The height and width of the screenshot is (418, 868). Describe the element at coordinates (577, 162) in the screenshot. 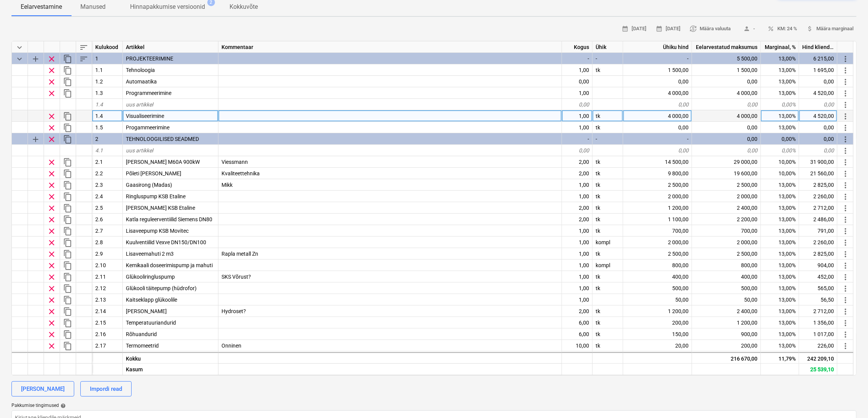

I see `div: 2,00` at that location.